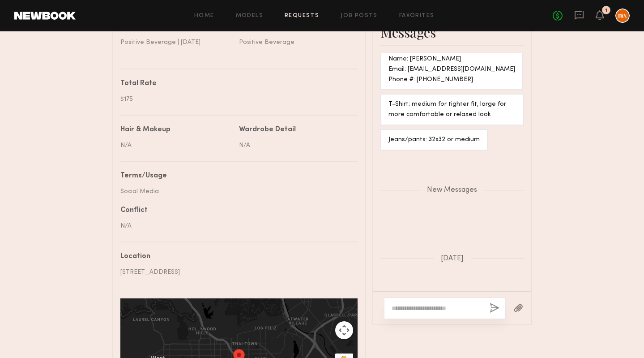 The image size is (644, 358). Describe the element at coordinates (235, 191) in the screenshot. I see `div: Social Media` at that location.